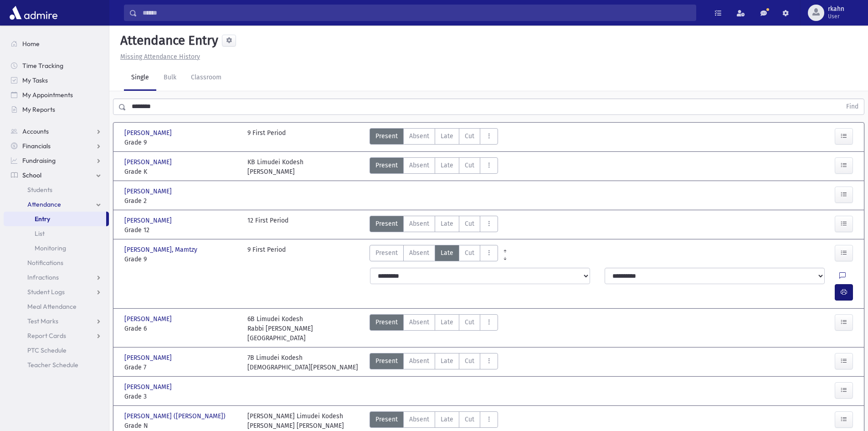 The image size is (868, 431). Describe the element at coordinates (56, 233) in the screenshot. I see `a: List` at that location.